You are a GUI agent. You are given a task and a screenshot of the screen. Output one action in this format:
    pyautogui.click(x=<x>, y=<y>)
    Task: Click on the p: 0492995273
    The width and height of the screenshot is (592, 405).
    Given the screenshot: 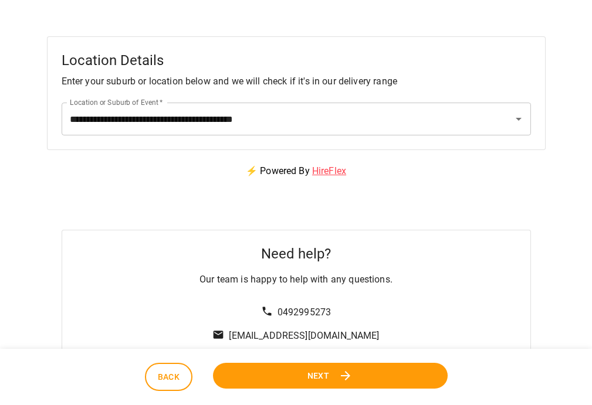 What is the action you would take?
    pyautogui.click(x=304, y=313)
    